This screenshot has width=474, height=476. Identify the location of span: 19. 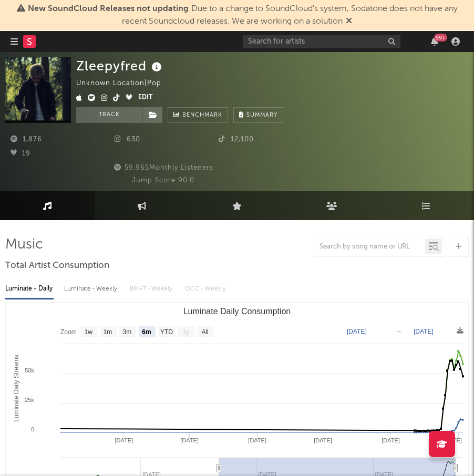
(20, 153).